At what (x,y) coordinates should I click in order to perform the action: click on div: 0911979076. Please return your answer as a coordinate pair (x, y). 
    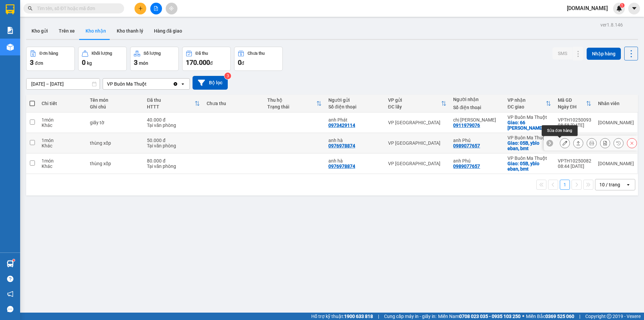
    Looking at the image, I should click on (467, 125).